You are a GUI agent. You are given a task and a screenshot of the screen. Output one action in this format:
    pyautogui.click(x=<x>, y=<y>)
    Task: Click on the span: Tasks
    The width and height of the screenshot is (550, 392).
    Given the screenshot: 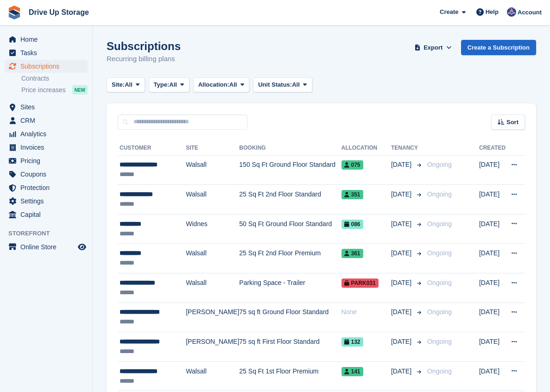 What is the action you would take?
    pyautogui.click(x=49, y=53)
    